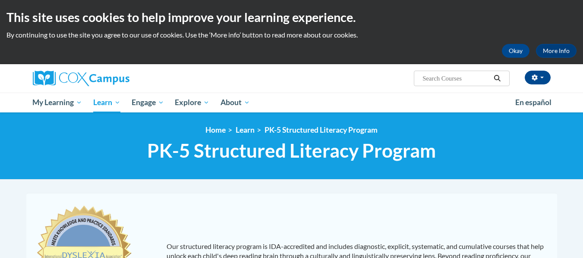 The image size is (583, 258). I want to click on a: Cox Campus, so click(115, 79).